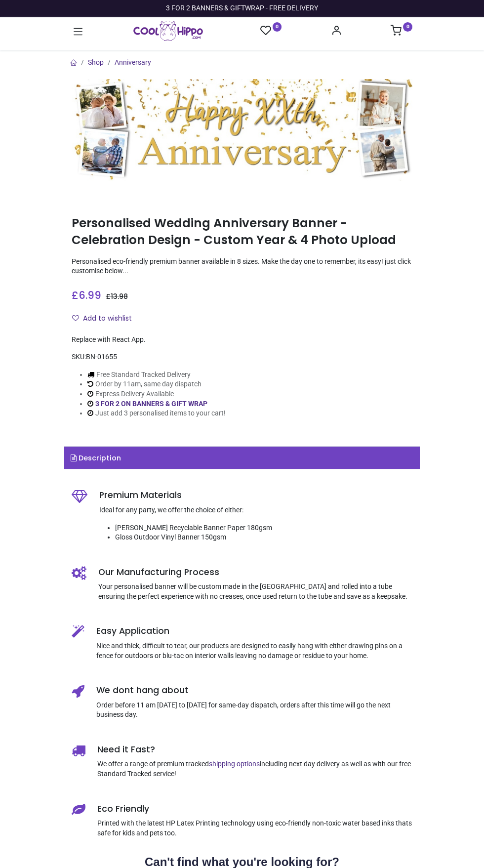 Image resolution: width=484 pixels, height=868 pixels. What do you see at coordinates (96, 62) in the screenshot?
I see `a: Shop` at bounding box center [96, 62].